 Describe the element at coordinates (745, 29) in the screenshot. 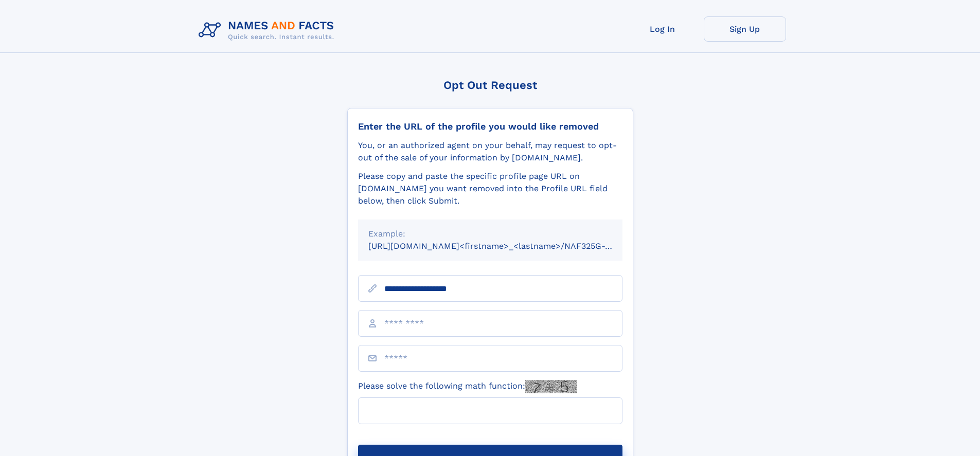

I see `a: Sign Up` at that location.